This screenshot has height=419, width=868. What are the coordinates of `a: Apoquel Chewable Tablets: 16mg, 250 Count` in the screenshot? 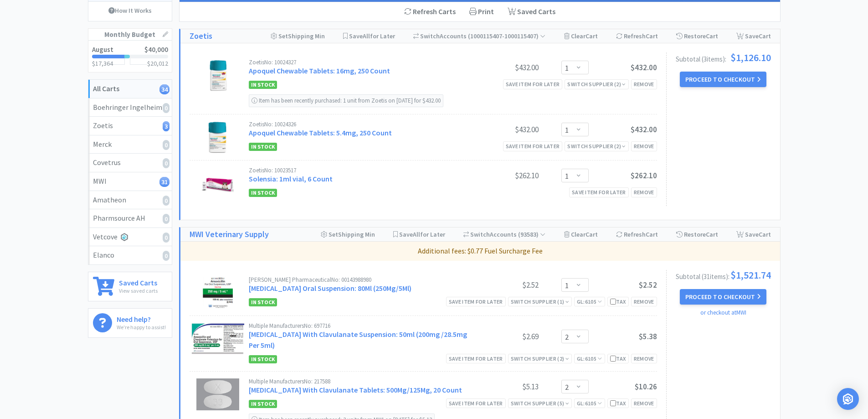 It's located at (320, 70).